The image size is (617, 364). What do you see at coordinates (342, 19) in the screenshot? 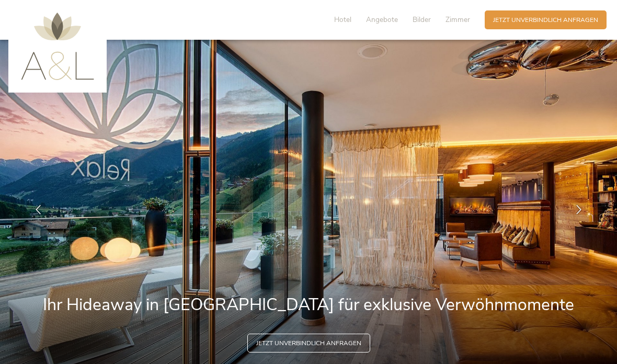
I see `span: Hotel` at bounding box center [342, 19].